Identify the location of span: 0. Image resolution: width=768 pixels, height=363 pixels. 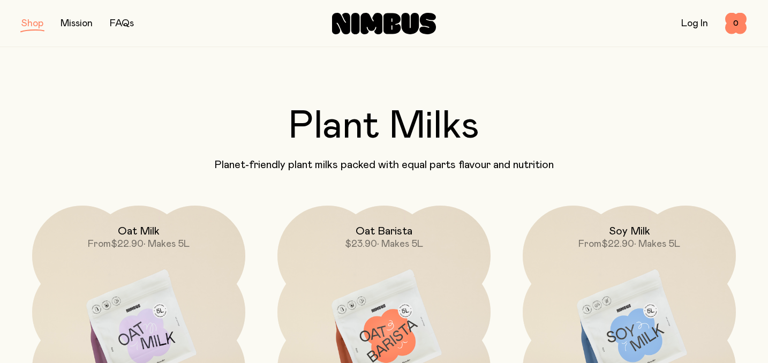
(736, 24).